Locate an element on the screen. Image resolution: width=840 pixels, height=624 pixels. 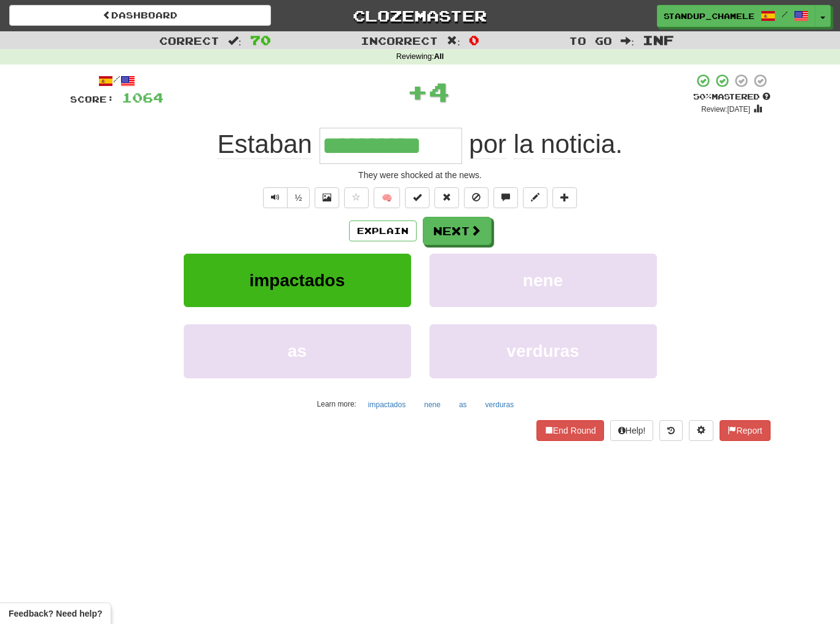
button: Ignore sentence (alt+i) is located at coordinates (476, 197).